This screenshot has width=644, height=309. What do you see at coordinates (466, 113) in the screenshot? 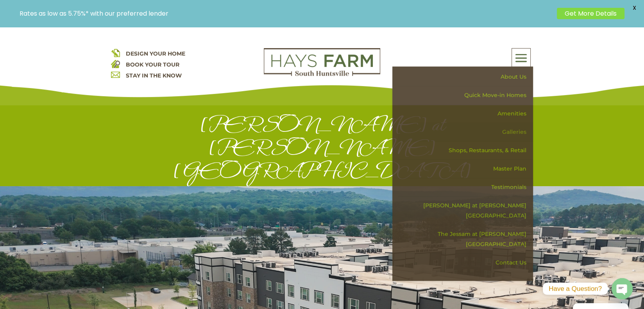
I see `a: Amenities` at bounding box center [466, 113].